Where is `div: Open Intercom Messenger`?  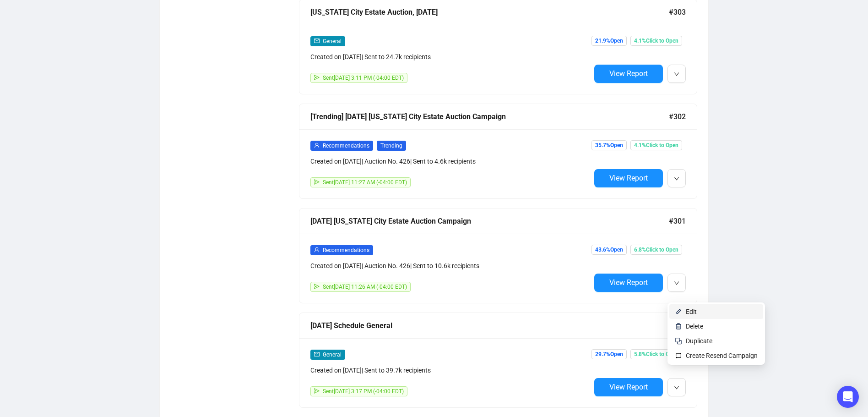 div: Open Intercom Messenger is located at coordinates (848, 396).